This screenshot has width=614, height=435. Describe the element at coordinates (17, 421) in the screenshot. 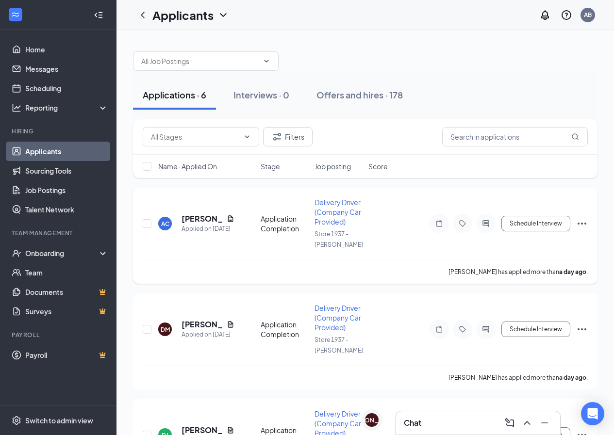

I see `svg: Settings` at that location.